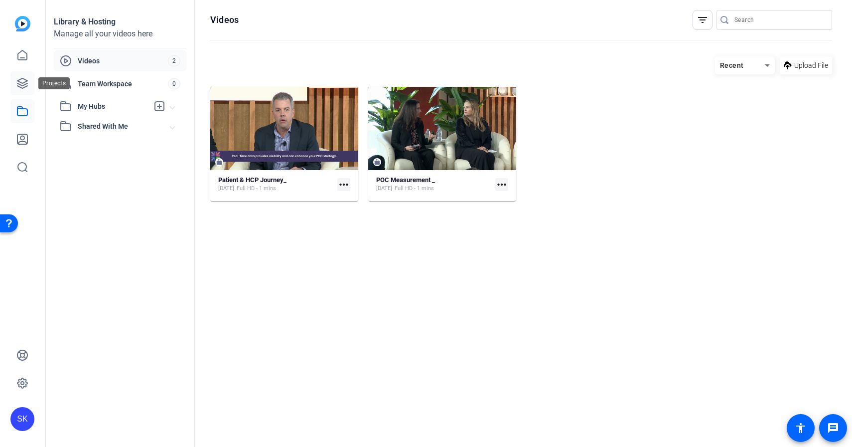 The image size is (852, 447). I want to click on button: Upload File, so click(806, 65).